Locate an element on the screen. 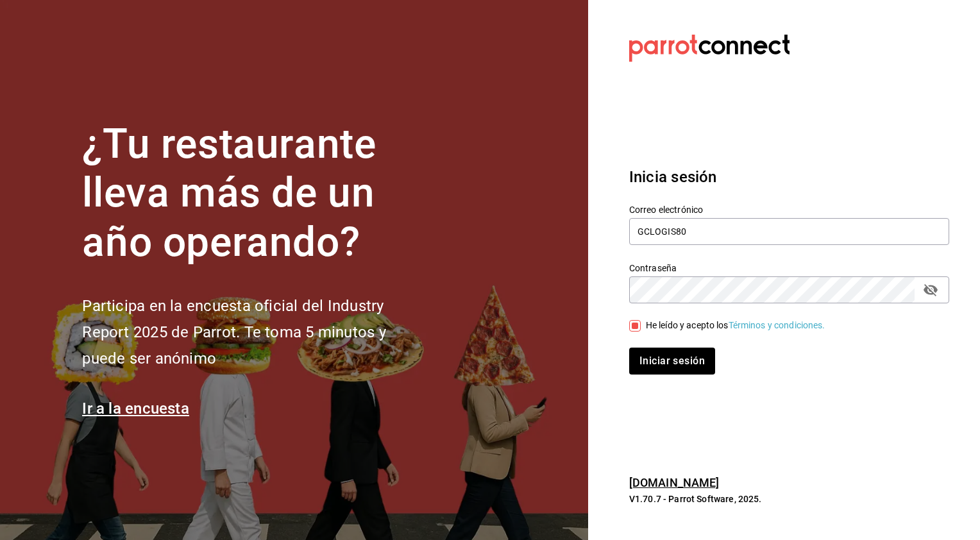  label: Correo electrónico is located at coordinates (789, 209).